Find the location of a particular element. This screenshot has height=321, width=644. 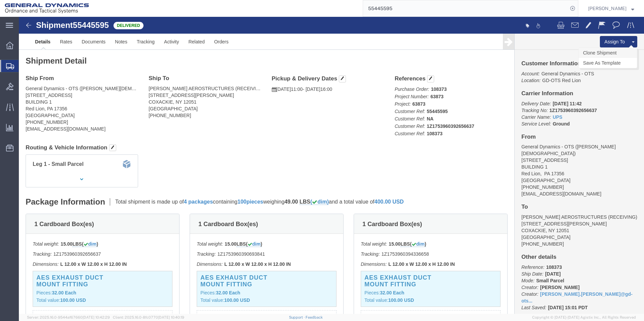

span: Server: 2025.16.0-9544af67660 is located at coordinates (68, 317).